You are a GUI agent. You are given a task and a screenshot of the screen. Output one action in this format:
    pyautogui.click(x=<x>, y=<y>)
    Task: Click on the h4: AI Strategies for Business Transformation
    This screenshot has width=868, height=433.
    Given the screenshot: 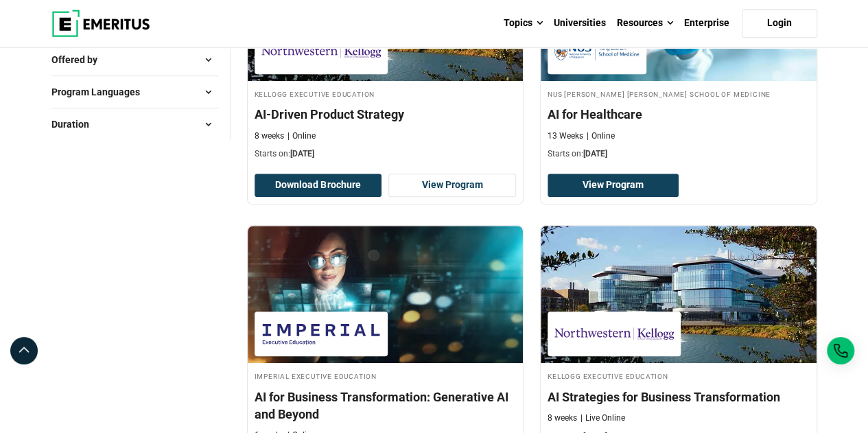 What is the action you would take?
    pyautogui.click(x=679, y=396)
    